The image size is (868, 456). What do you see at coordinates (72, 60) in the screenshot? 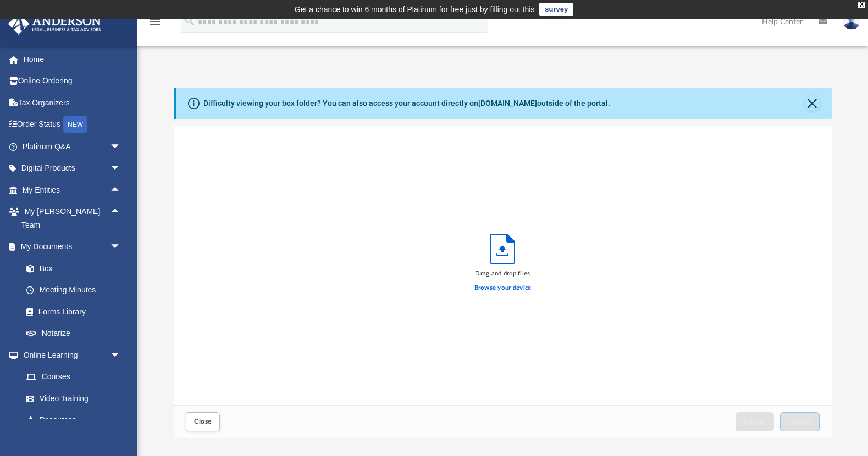
I see `a: Home` at bounding box center [72, 60].